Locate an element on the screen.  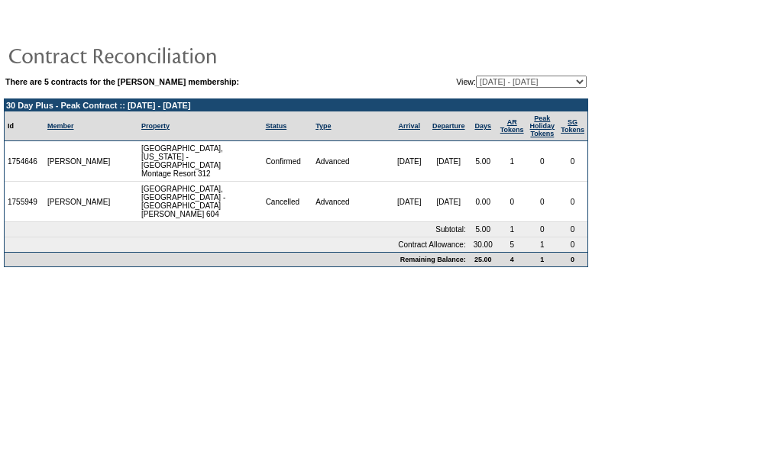
td: Remaining Balance: is located at coordinates (237, 259).